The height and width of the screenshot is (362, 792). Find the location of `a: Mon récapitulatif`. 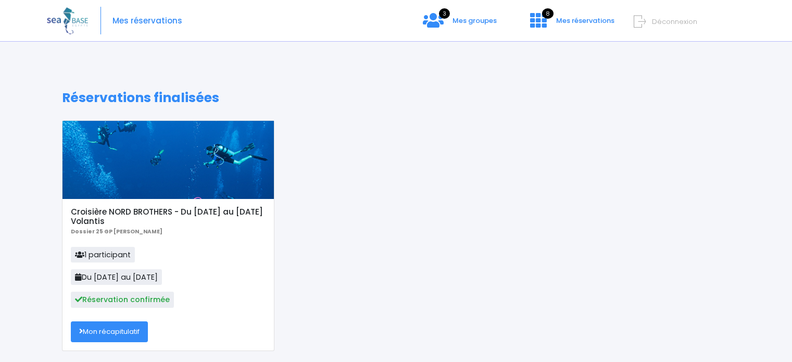

a: Mon récapitulatif is located at coordinates (109, 332).